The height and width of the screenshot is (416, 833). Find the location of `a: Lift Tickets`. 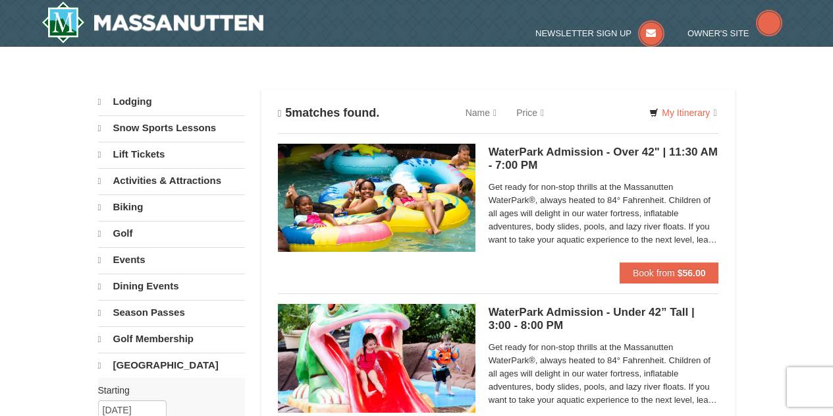

a: Lift Tickets is located at coordinates (171, 154).